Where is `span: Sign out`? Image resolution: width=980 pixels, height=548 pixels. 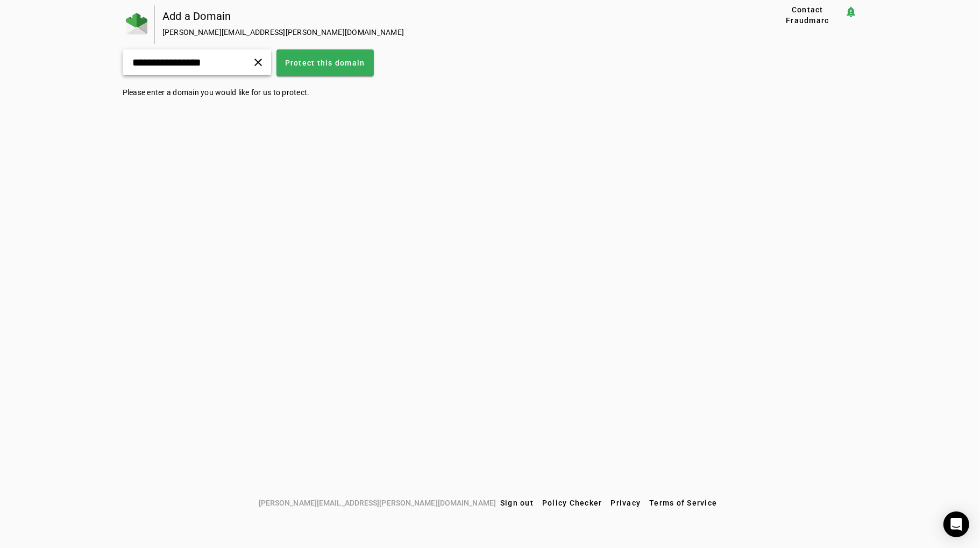 span: Sign out is located at coordinates (517, 503).